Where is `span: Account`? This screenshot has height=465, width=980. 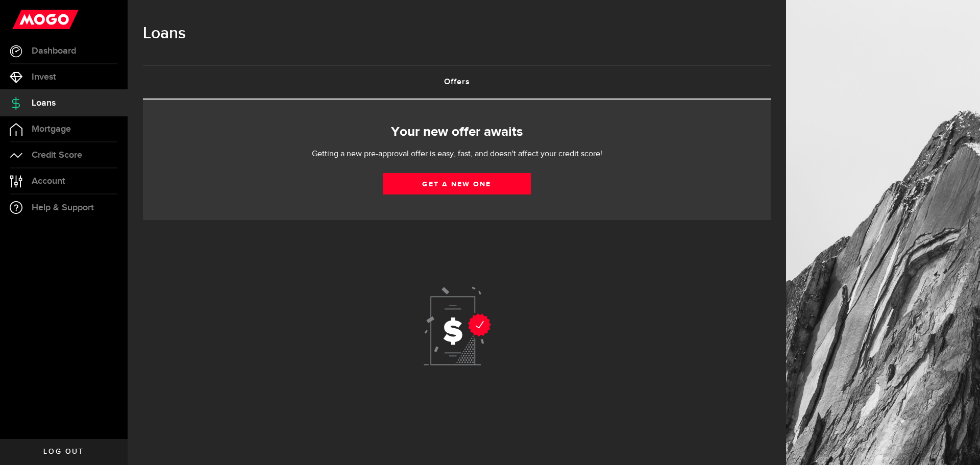
span: Account is located at coordinates (49, 181).